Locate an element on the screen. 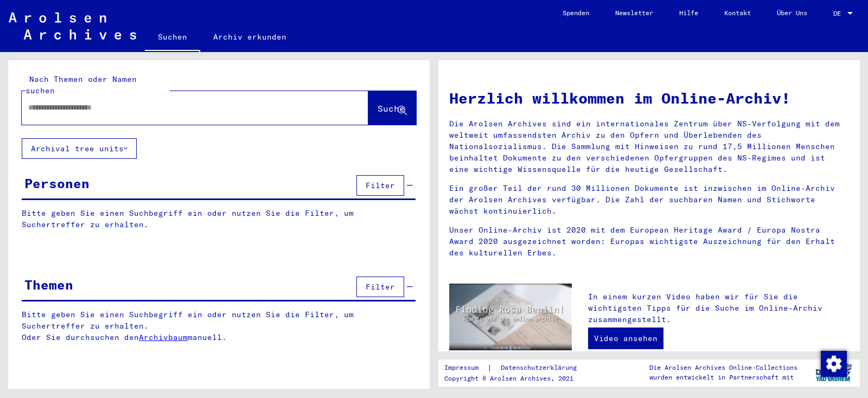 Image resolution: width=868 pixels, height=398 pixels. p: Die Arolsen Archives sind ein internationales Zentrum über NS-Verfolgung mit dem weltweit umfasse... is located at coordinates (649, 147).